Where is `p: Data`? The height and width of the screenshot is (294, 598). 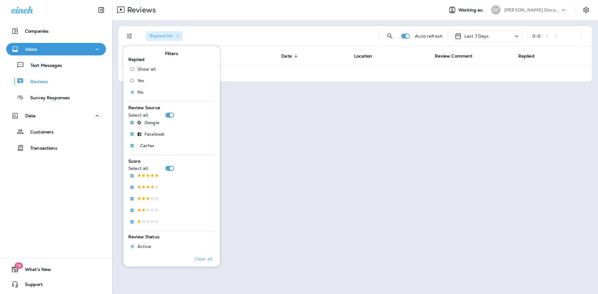
p: Data is located at coordinates (31, 116).